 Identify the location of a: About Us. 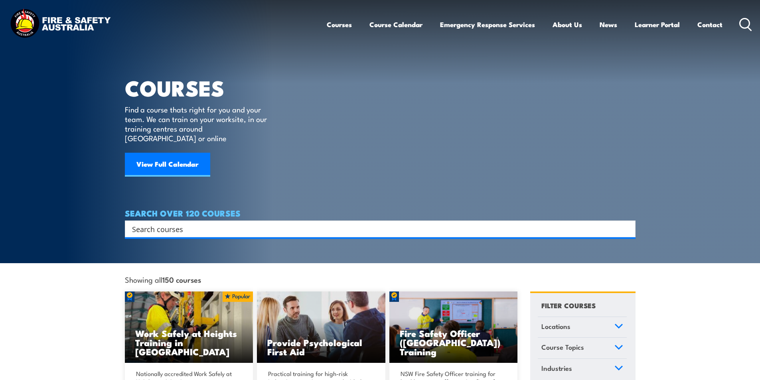
(567, 24).